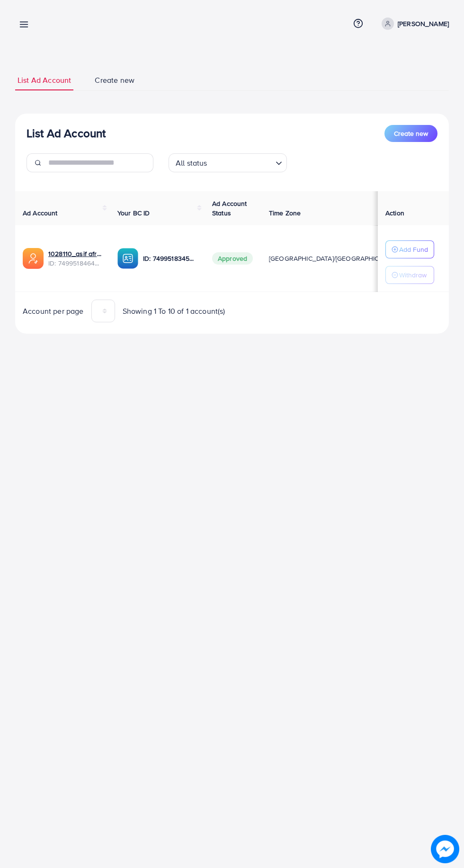  What do you see at coordinates (395, 213) in the screenshot?
I see `span: Action` at bounding box center [395, 213].